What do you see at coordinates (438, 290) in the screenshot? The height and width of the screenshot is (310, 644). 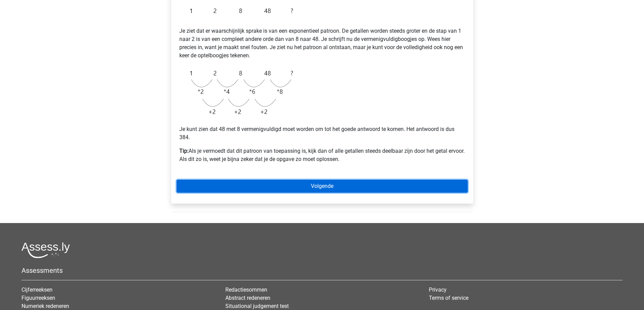 I see `a: Privacy` at bounding box center [438, 290].